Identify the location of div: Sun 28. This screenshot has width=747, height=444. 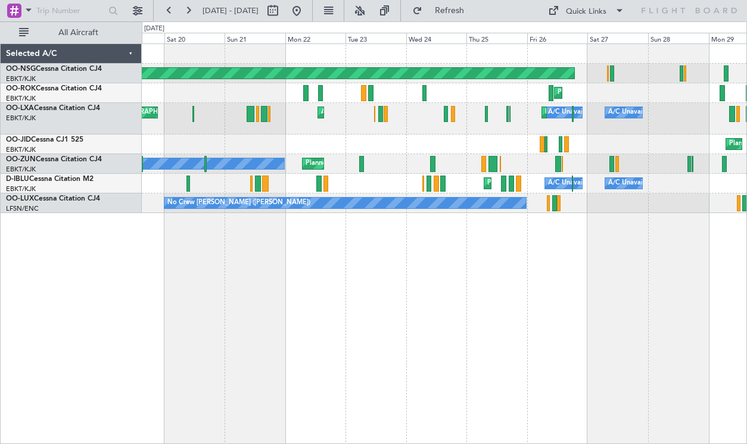
(678, 38).